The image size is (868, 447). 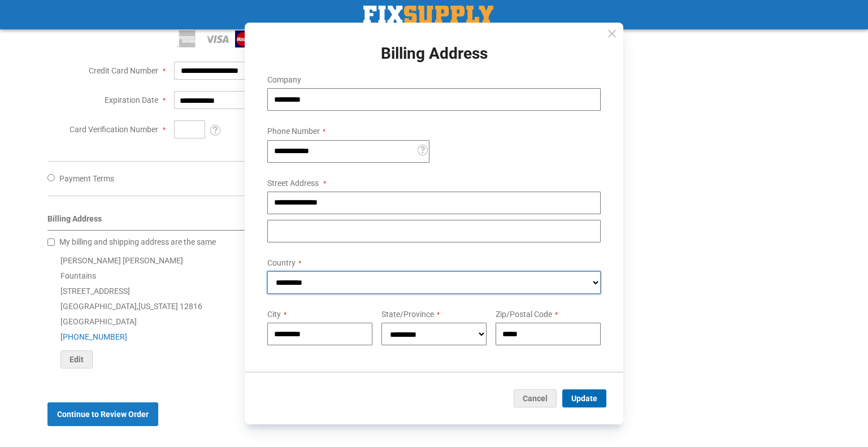 I want to click on span: Street Address, so click(x=292, y=183).